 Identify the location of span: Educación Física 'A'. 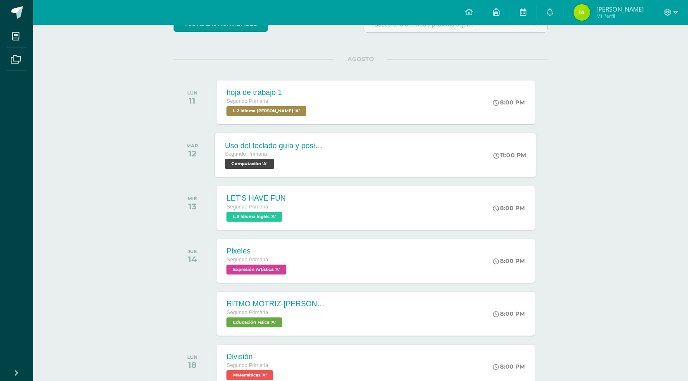
(254, 323).